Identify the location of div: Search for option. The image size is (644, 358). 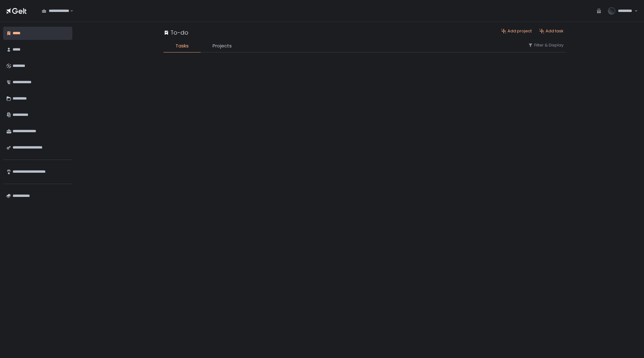
(56, 11).